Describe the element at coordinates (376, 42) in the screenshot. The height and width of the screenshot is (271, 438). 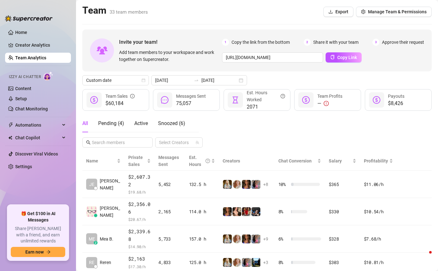
I see `span: 3` at that location.